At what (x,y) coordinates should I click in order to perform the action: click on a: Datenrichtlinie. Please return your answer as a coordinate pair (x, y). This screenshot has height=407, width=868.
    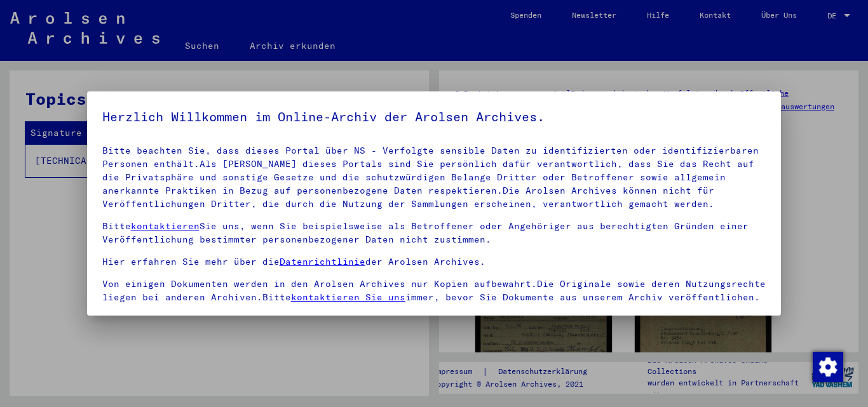
    Looking at the image, I should click on (322, 261).